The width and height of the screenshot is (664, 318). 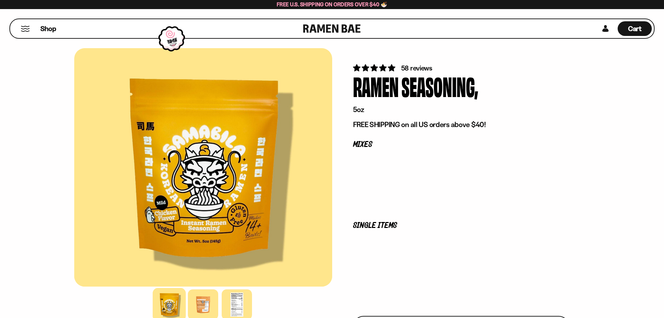 What do you see at coordinates (417, 68) in the screenshot?
I see `span: 58 reviews` at bounding box center [417, 68].